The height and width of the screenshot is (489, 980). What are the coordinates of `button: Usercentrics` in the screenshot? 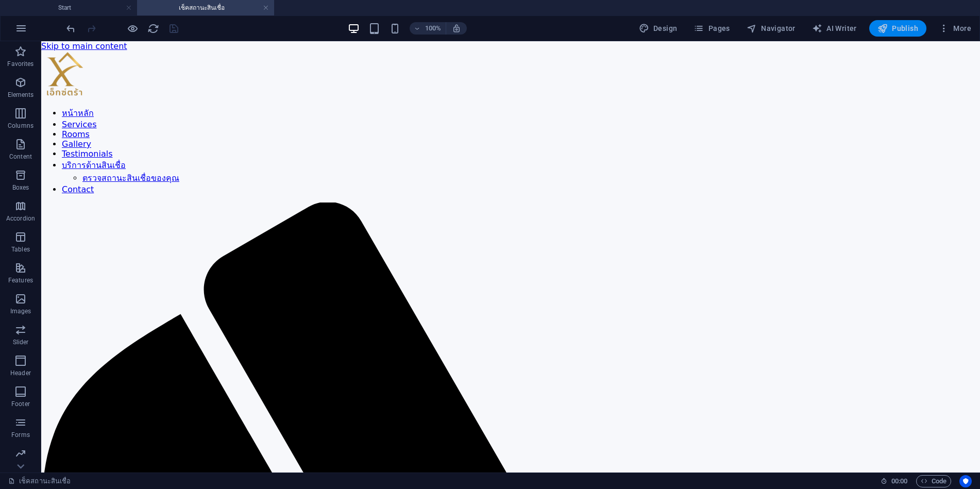 It's located at (966, 481).